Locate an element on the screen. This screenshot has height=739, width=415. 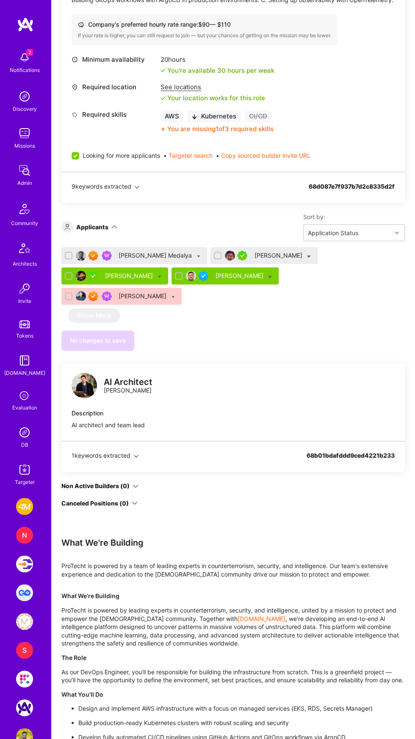
div: Minimum availability is located at coordinates (114, 60).